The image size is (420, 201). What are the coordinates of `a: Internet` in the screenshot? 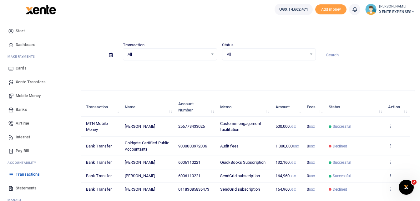 It's located at (40, 137).